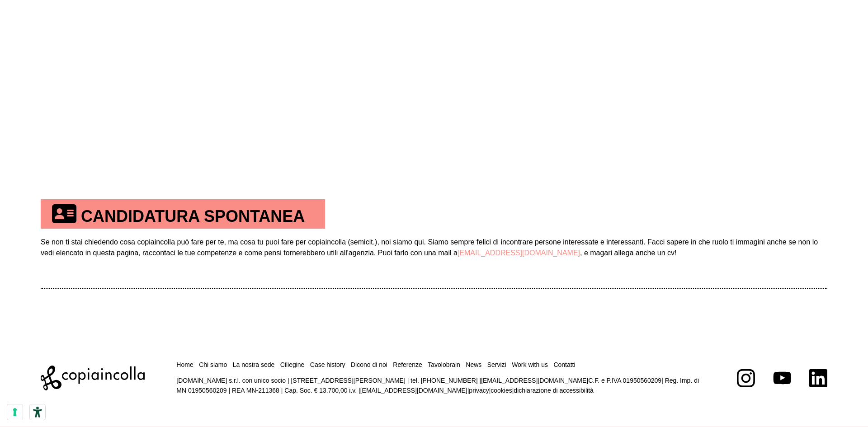 Image resolution: width=868 pixels, height=427 pixels. What do you see at coordinates (564, 364) in the screenshot?
I see `a: Contatti` at bounding box center [564, 364].